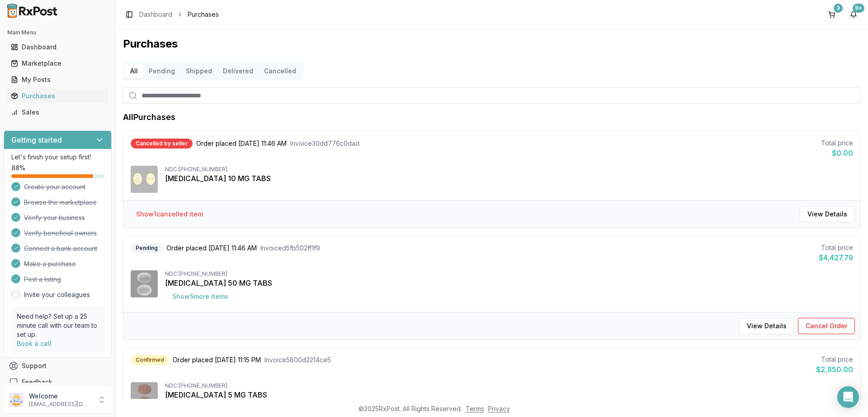 The height and width of the screenshot is (417, 868). What do you see at coordinates (832, 14) in the screenshot?
I see `button: 3` at bounding box center [832, 14].